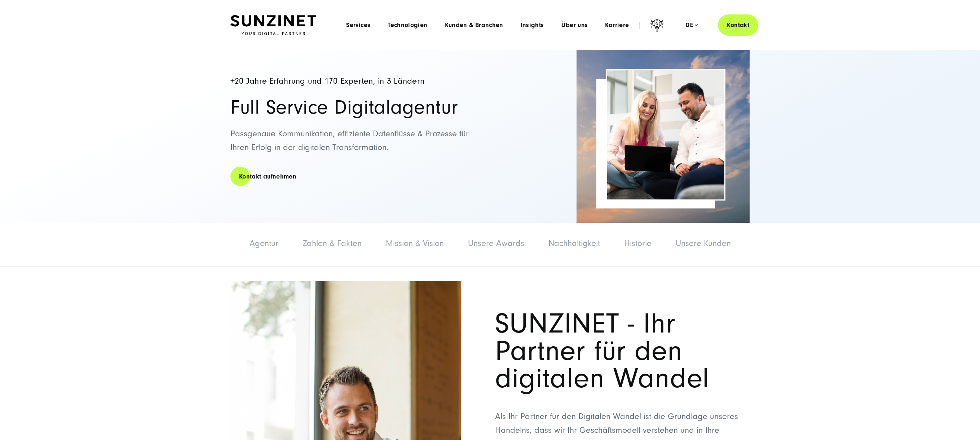 This screenshot has height=440, width=980. Describe the element at coordinates (532, 25) in the screenshot. I see `a: Insights` at that location.